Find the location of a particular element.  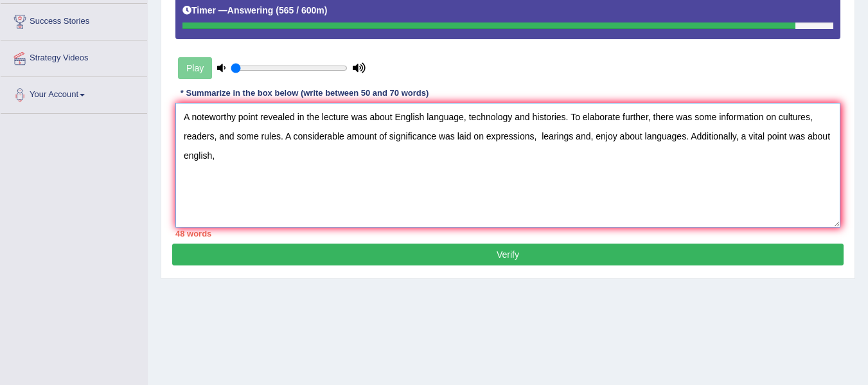

a: Success Stories is located at coordinates (74, 19).